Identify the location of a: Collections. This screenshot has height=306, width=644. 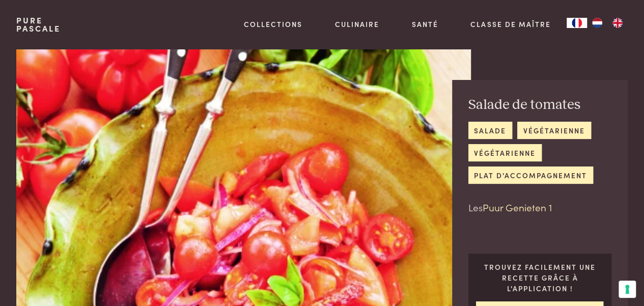
(273, 24).